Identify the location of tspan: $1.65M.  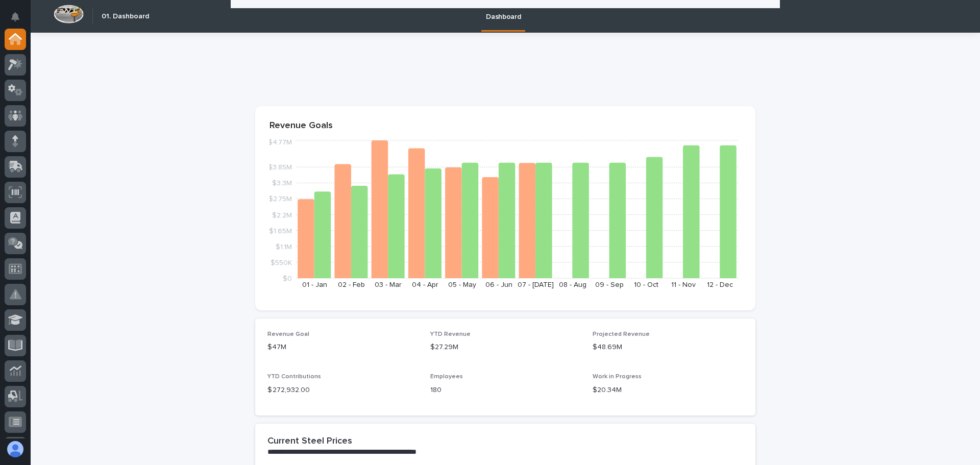
(280, 231).